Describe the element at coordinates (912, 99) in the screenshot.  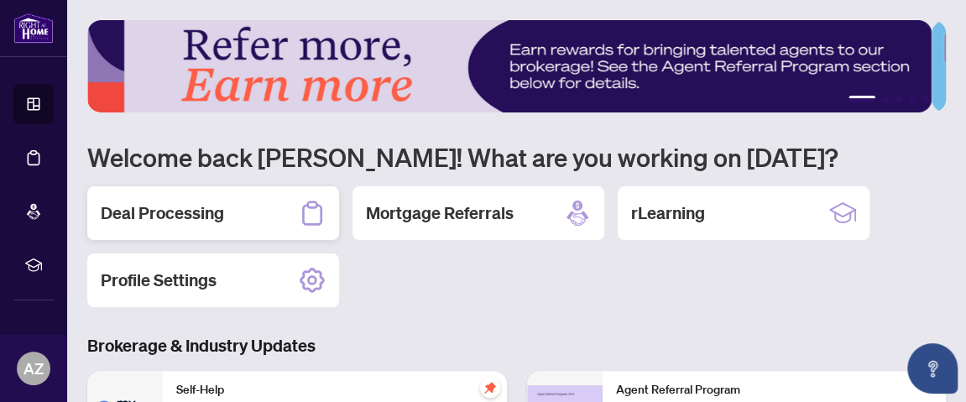
I see `button: 4` at that location.